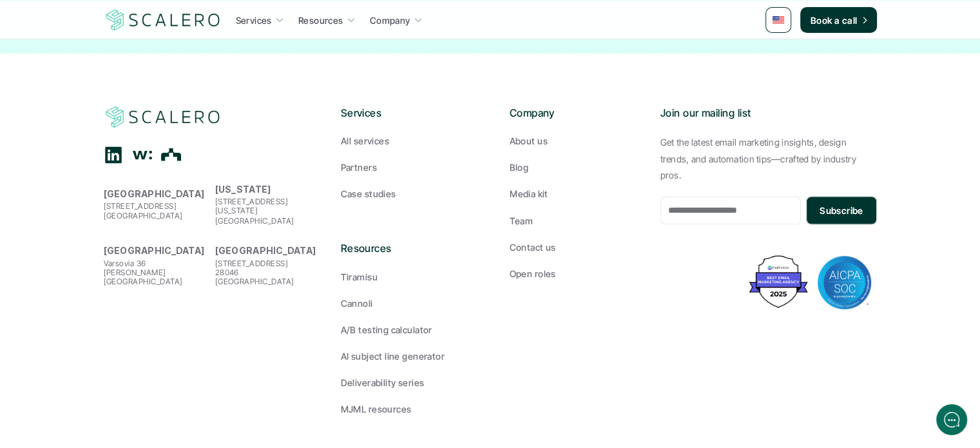  Describe the element at coordinates (520, 167) in the screenshot. I see `p: Blog` at that location.